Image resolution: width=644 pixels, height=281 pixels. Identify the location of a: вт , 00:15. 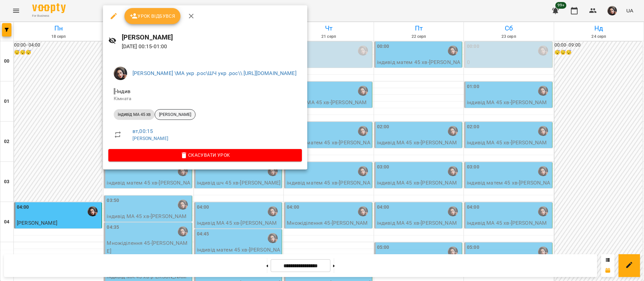
(143, 131).